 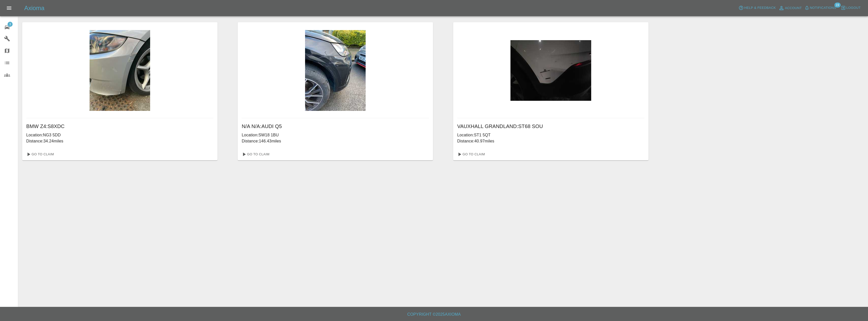 I want to click on h5: Axioma, so click(x=34, y=8).